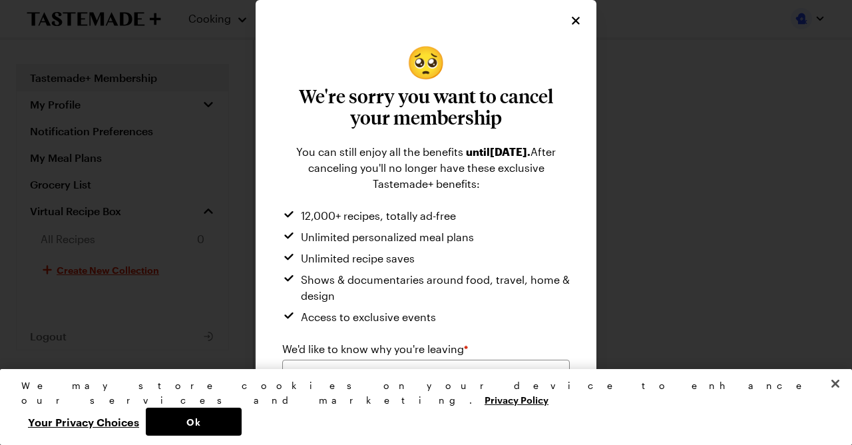 The width and height of the screenshot is (852, 445). What do you see at coordinates (375, 349) in the screenshot?
I see `label: We'd like to know why you're leaving` at bounding box center [375, 349].